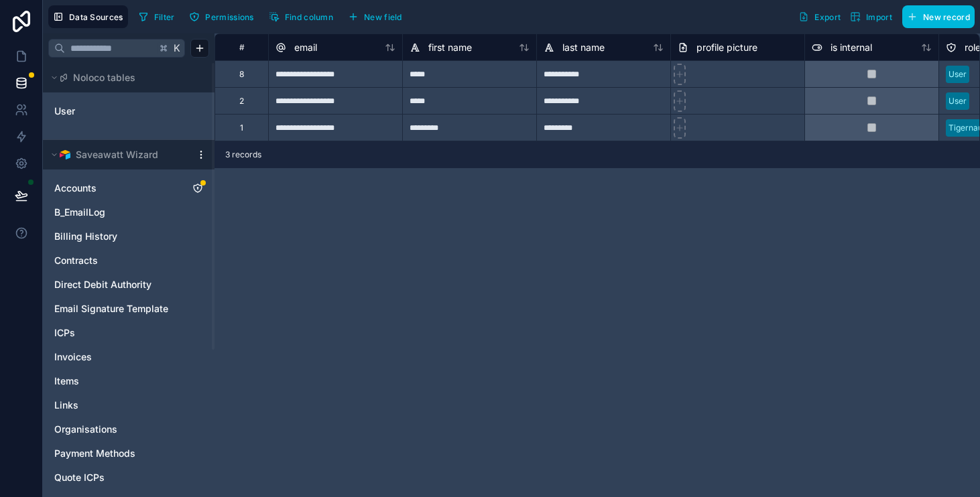 The height and width of the screenshot is (497, 980). Describe the element at coordinates (115, 212) in the screenshot. I see `a: B_EmailLog` at that location.